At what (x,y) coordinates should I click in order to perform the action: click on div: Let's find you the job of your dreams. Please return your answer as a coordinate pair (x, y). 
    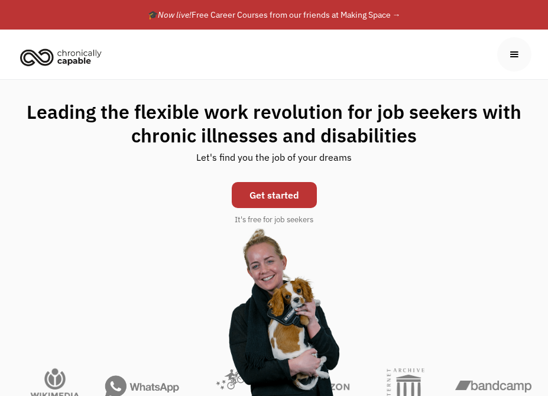
    Looking at the image, I should click on (273, 161).